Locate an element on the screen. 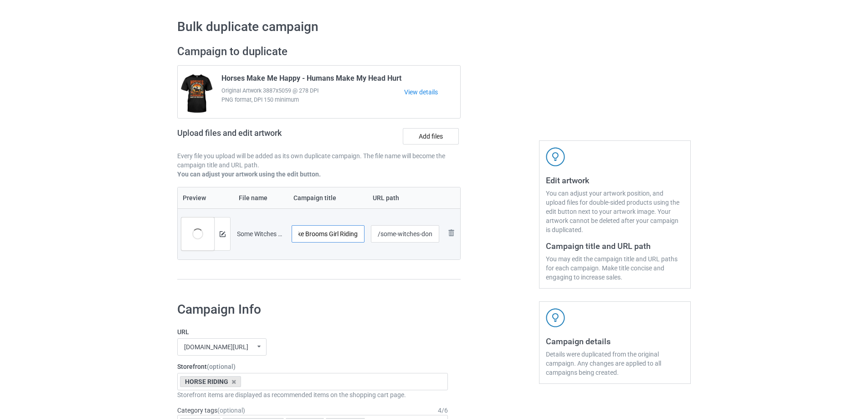  b: You can adjust your artwork using the edit button. is located at coordinates (249, 174).